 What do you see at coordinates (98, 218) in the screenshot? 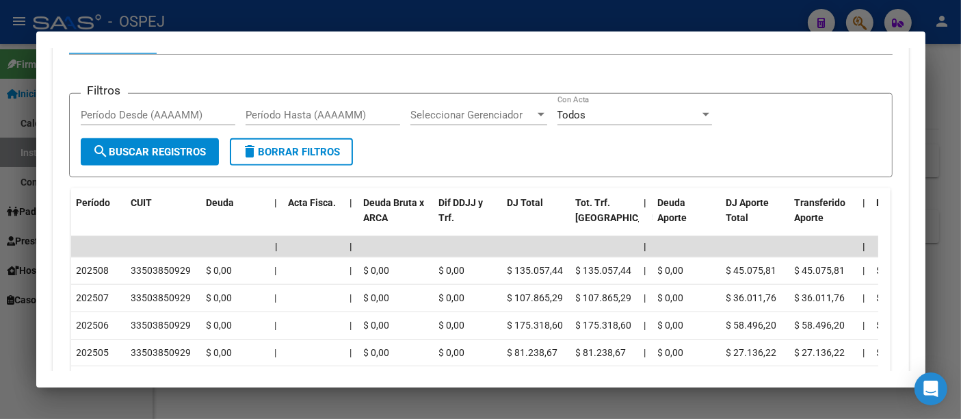
I see `datatable-header-cell: Período` at bounding box center [98, 218].